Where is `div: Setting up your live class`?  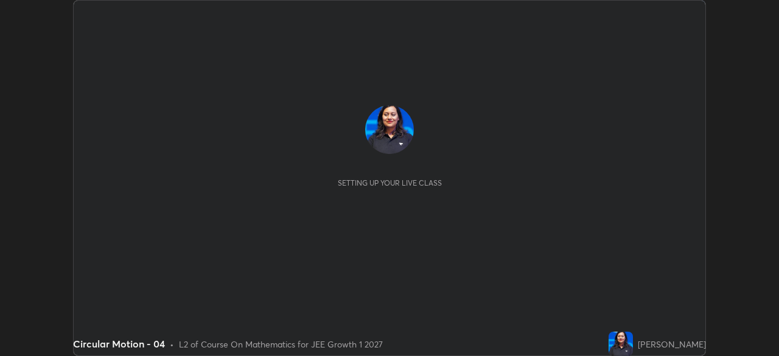 div: Setting up your live class is located at coordinates (390, 183).